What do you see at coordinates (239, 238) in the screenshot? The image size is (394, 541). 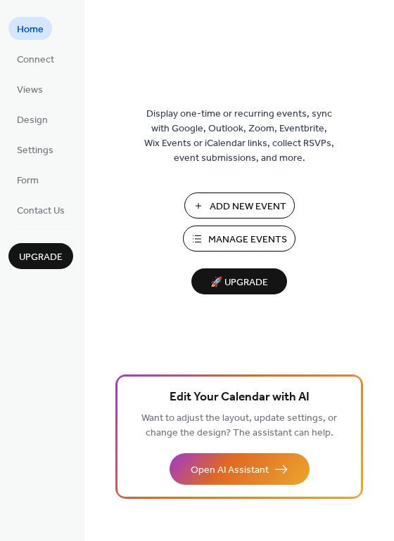 I see `button: Manage Events` at bounding box center [239, 238].